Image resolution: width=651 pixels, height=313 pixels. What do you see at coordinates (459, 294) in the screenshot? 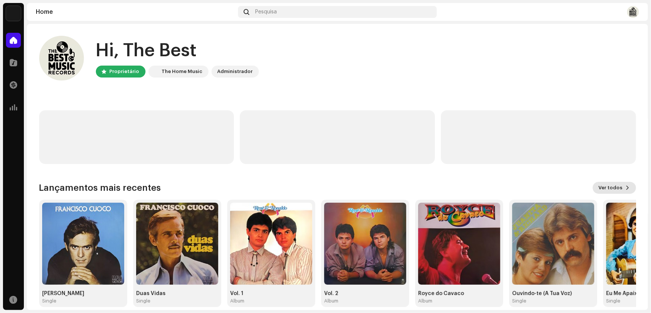
I see `div: Royce do Cavaco` at bounding box center [459, 294].